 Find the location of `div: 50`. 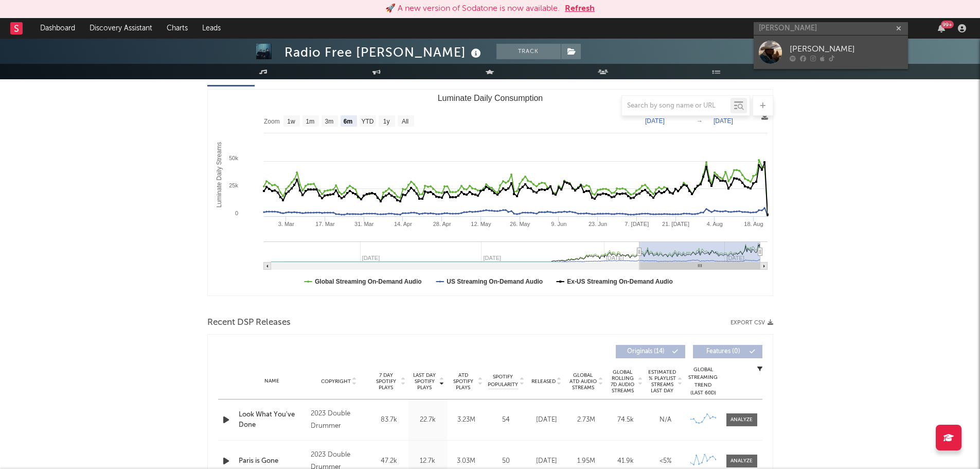

div: 50 is located at coordinates (506, 462).